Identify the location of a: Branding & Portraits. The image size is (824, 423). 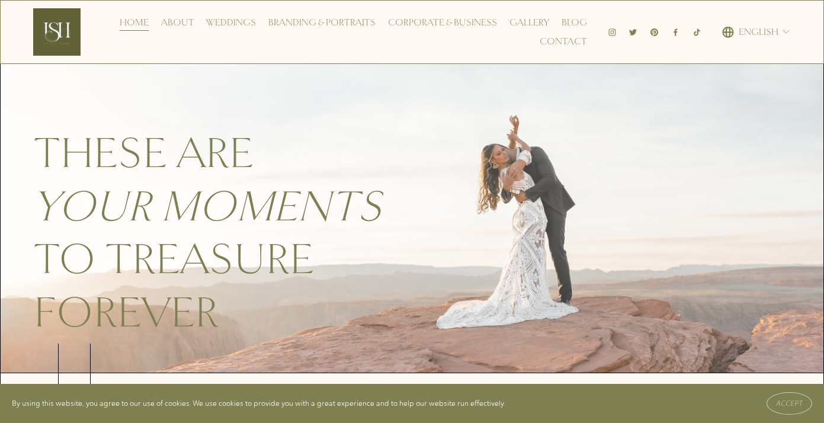
(322, 23).